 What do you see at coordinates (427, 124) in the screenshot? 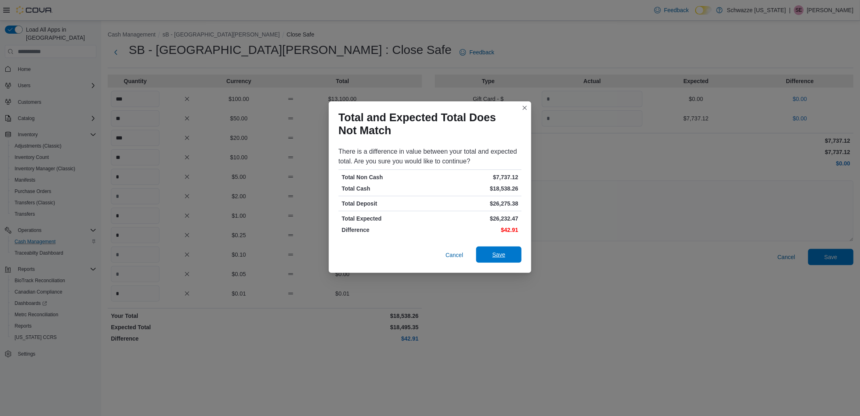
I see `h1: Total and Expected Total Does Not Match` at bounding box center [427, 124].